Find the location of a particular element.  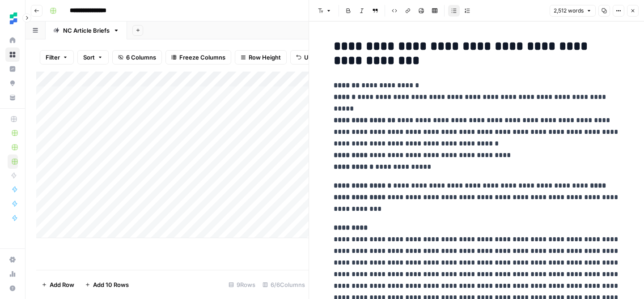

a: Your Data is located at coordinates (12, 98).